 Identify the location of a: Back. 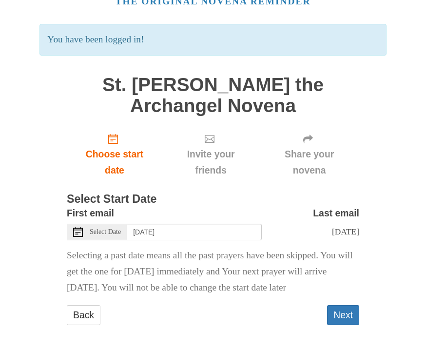
(83, 316).